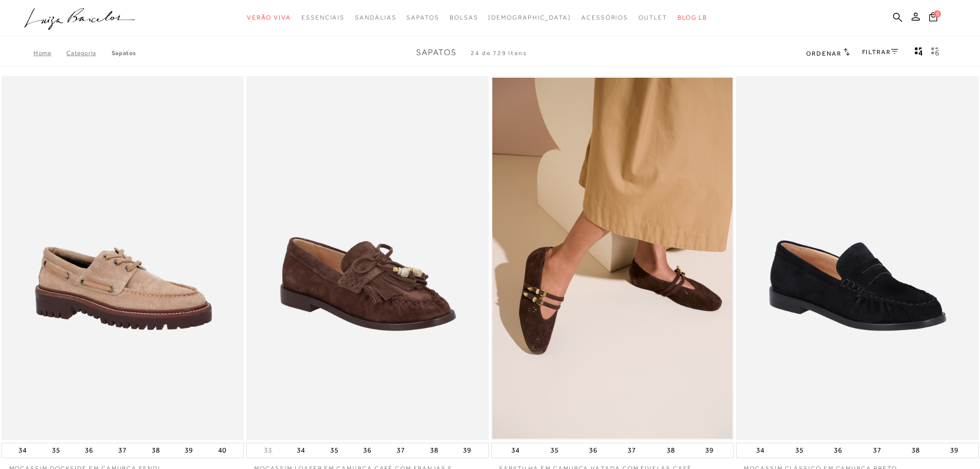  Describe the element at coordinates (222, 450) in the screenshot. I see `button: 40` at that location.